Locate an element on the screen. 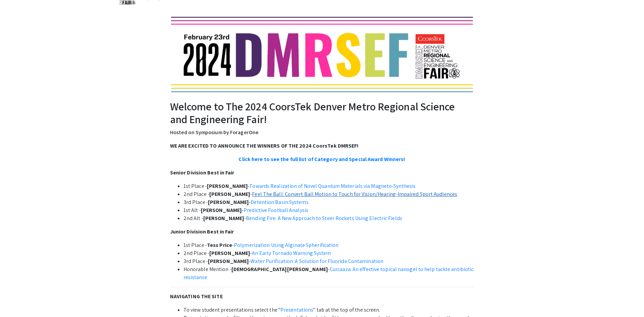 This screenshot has height=317, width=644. a: Water Purification: A Solution for Fluoride Contamination is located at coordinates (317, 261).